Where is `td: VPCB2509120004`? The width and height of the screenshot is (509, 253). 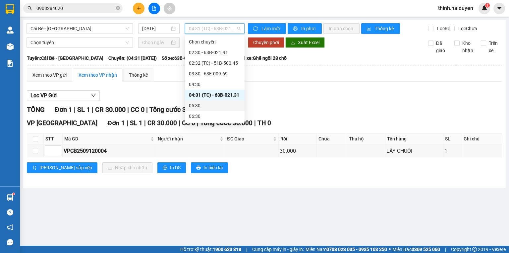
td: VPCB2509120004 is located at coordinates (109, 150).